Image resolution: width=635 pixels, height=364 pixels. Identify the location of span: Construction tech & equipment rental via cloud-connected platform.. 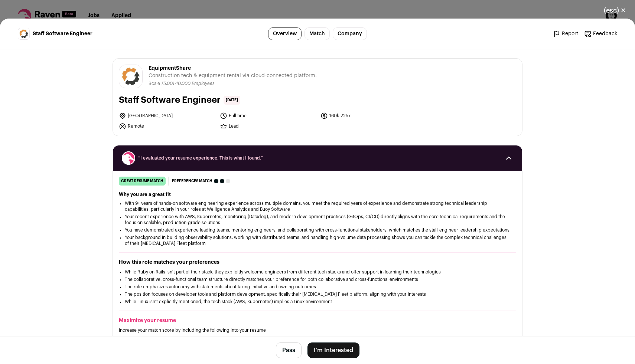
(233, 76).